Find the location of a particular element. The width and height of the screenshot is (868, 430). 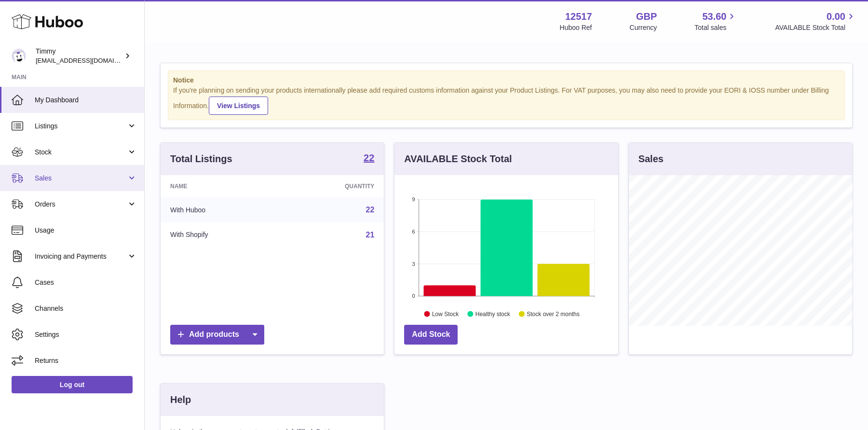

div: Huboo Ref is located at coordinates (576, 27).